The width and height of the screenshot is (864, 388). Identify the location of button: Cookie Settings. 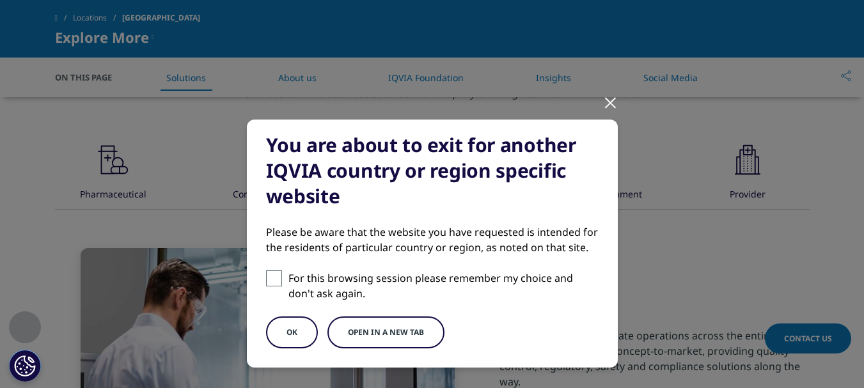
(25, 366).